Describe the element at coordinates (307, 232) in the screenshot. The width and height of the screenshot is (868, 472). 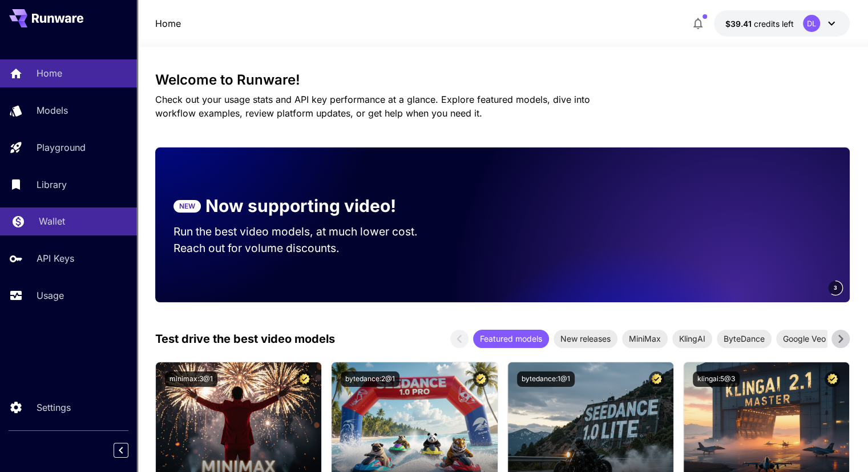
I see `p: Run the best video models, at much lower cost.` at that location.